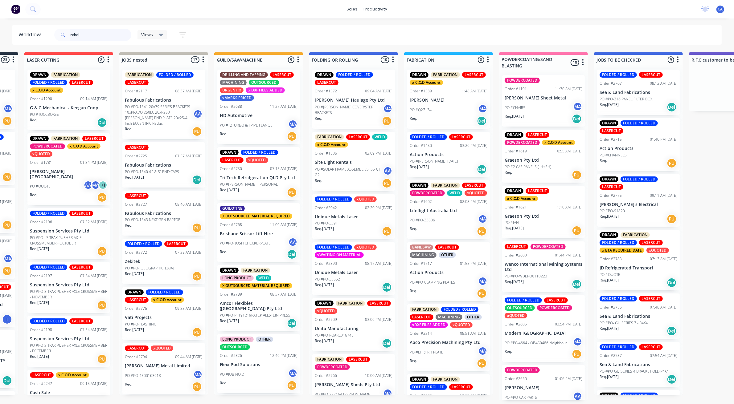  I want to click on div: WELD, so click(380, 137).